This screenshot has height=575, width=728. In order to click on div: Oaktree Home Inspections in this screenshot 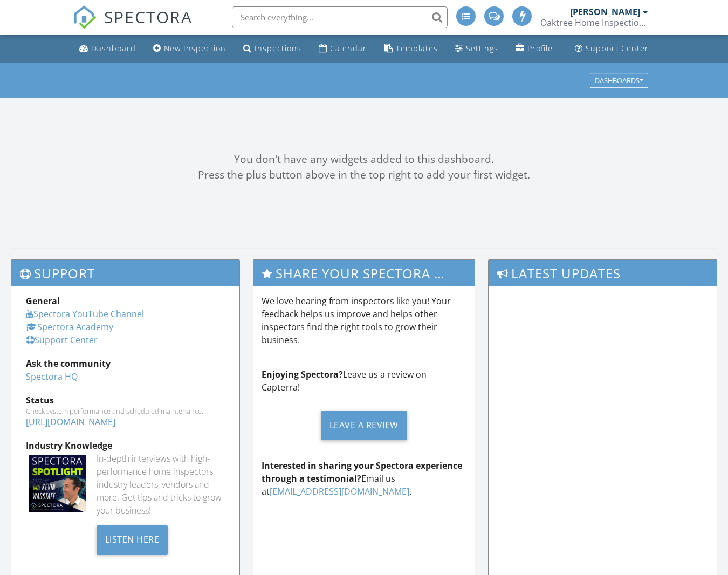, I will do `click(594, 22)`.